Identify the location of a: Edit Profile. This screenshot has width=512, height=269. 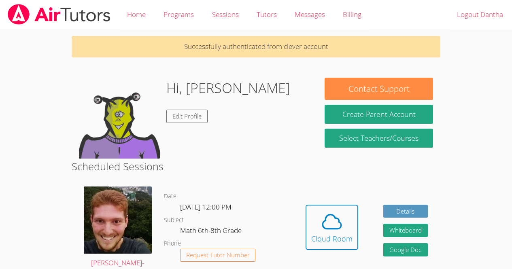
(187, 116).